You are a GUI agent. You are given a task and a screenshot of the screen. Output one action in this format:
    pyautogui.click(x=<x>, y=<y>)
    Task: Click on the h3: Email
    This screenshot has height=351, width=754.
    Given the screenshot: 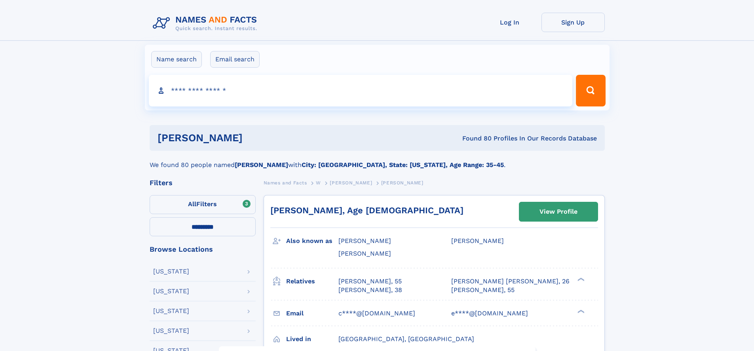 What is the action you would take?
    pyautogui.click(x=312, y=313)
    